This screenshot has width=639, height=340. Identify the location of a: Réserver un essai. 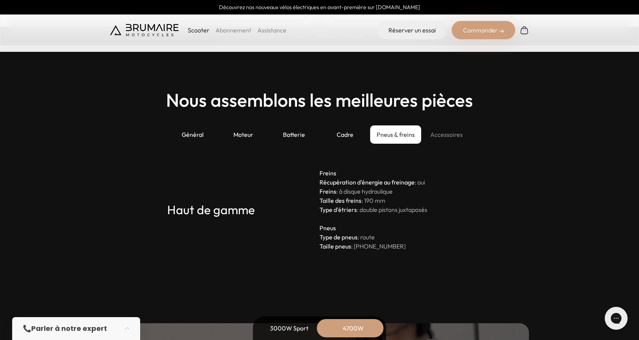
(412, 30).